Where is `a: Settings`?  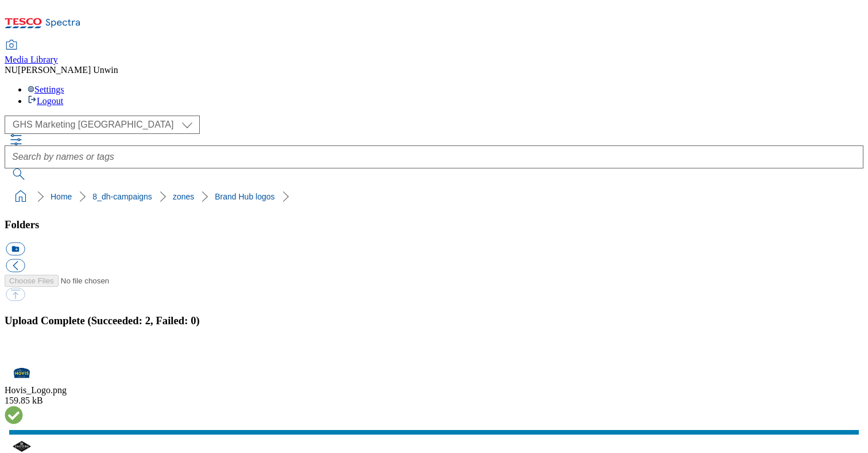 a: Settings is located at coordinates (46, 89).